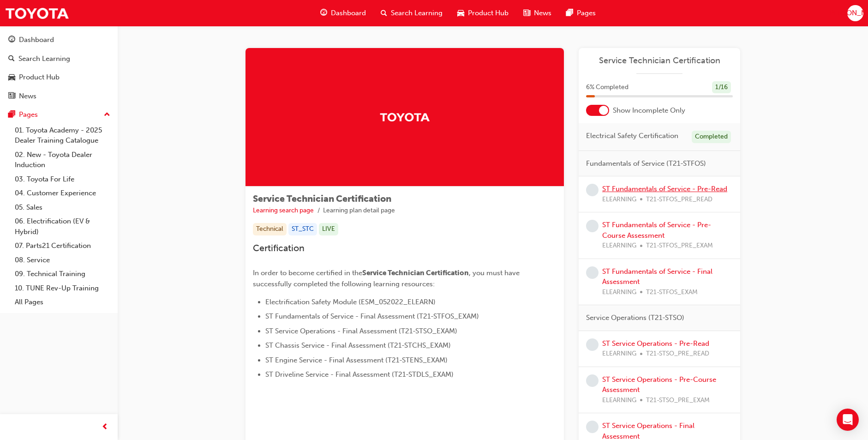 The image size is (868, 440). Describe the element at coordinates (59, 40) in the screenshot. I see `a: Dashboard` at that location.